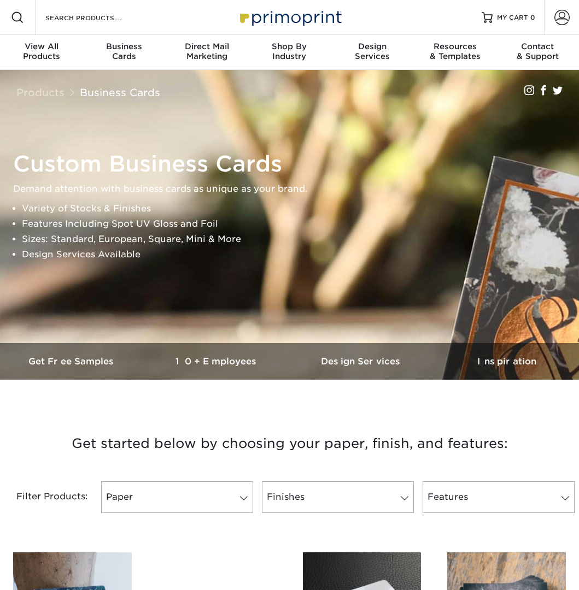  Describe the element at coordinates (217, 361) in the screenshot. I see `a: 10+ Employees` at that location.